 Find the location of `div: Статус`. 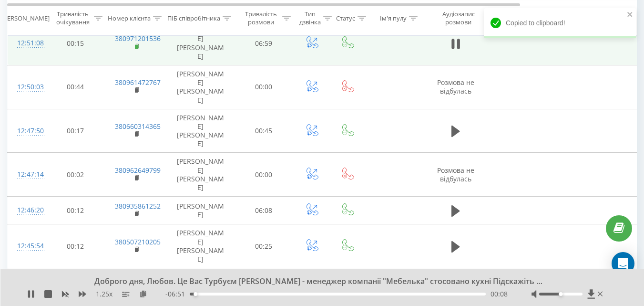

div: Статус is located at coordinates (345, 18).